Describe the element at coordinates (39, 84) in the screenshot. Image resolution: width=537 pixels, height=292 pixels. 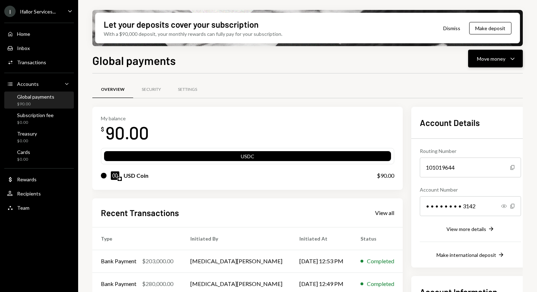
I see `a: Accounts` at that location.